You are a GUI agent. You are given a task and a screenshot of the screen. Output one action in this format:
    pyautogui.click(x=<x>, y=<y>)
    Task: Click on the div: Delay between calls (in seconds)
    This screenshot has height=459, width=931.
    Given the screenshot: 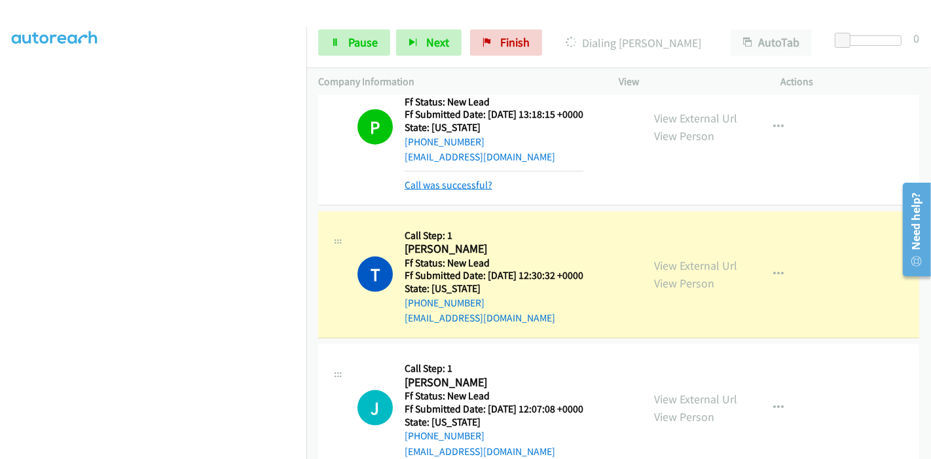 What is the action you would take?
    pyautogui.click(x=871, y=41)
    